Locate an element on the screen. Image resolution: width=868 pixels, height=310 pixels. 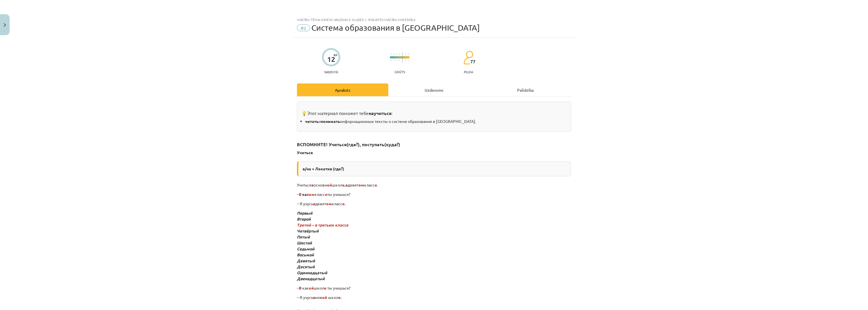
i: Двенадцатый is located at coordinates (311, 278).